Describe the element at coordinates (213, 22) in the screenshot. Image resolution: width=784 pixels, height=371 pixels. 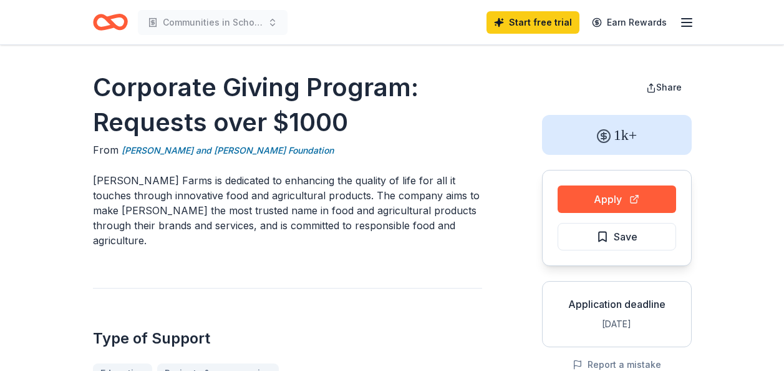
I see `span: Communities in Schools` at that location.